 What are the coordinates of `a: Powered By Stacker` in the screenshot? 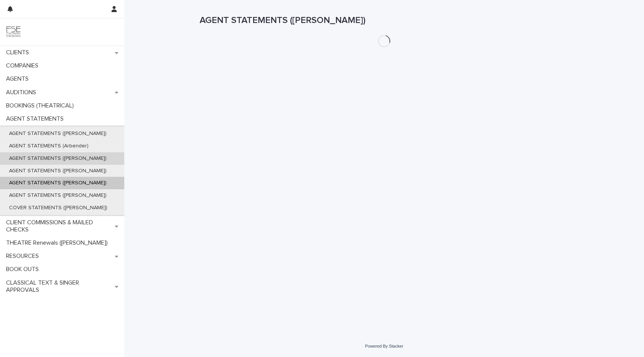 It's located at (384, 346).